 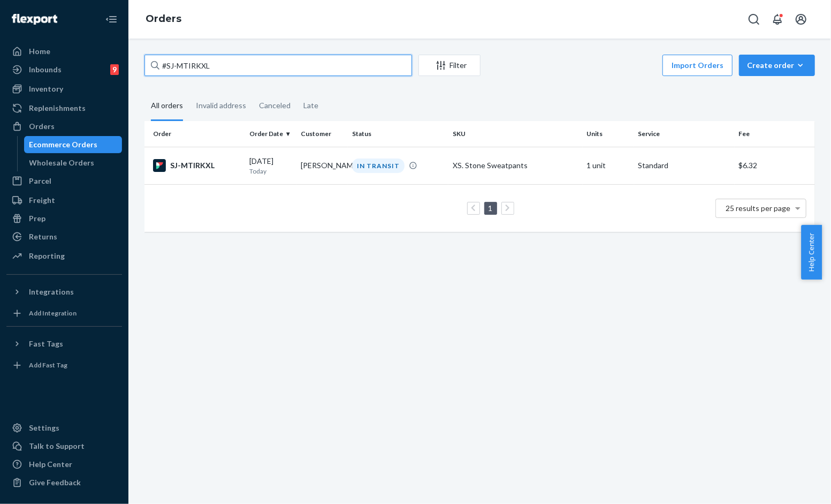 I want to click on div: Add Fast Tag, so click(x=48, y=364).